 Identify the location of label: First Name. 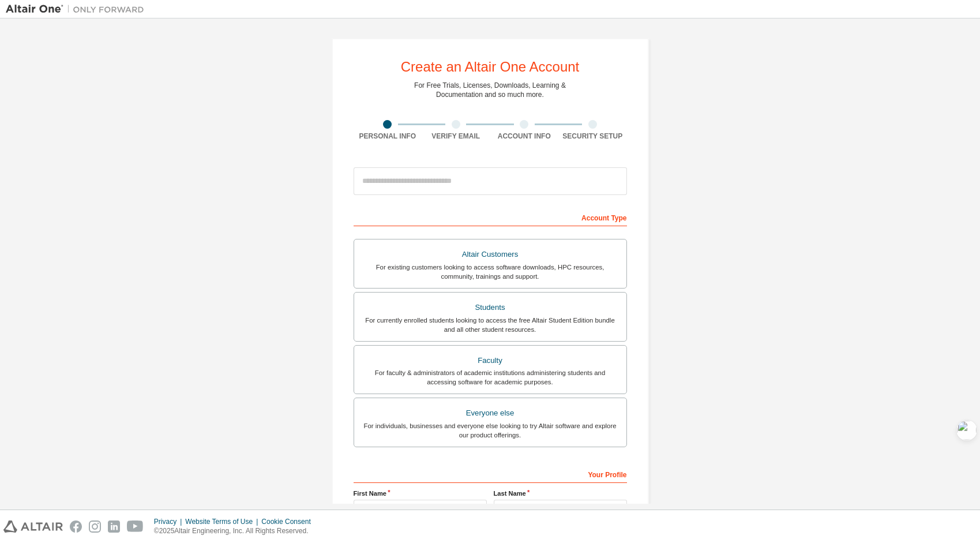
(420, 493).